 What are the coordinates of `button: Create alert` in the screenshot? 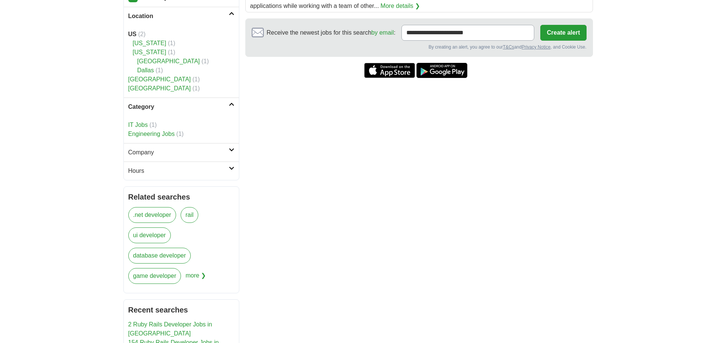 It's located at (563, 33).